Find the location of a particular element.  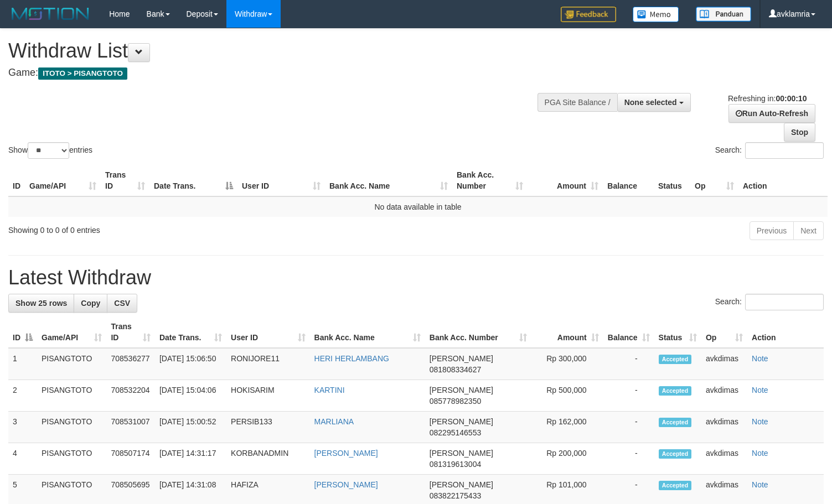

th: Trans ID: activate to sort column ascending is located at coordinates (125, 180).